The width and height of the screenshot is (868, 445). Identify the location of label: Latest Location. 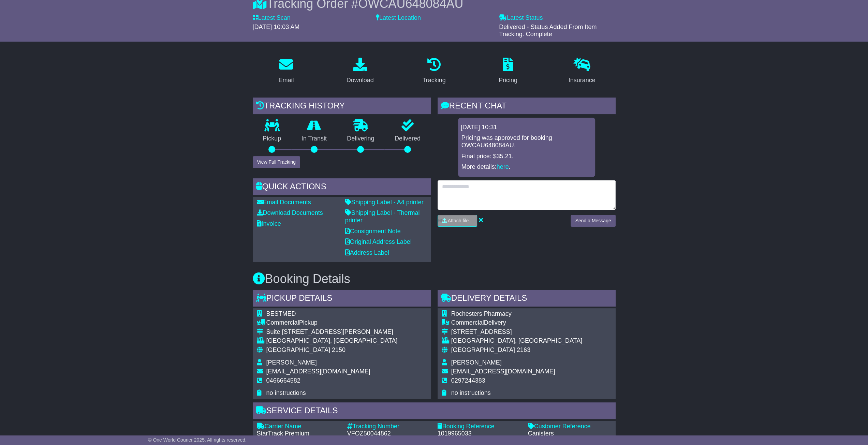
(399, 18).